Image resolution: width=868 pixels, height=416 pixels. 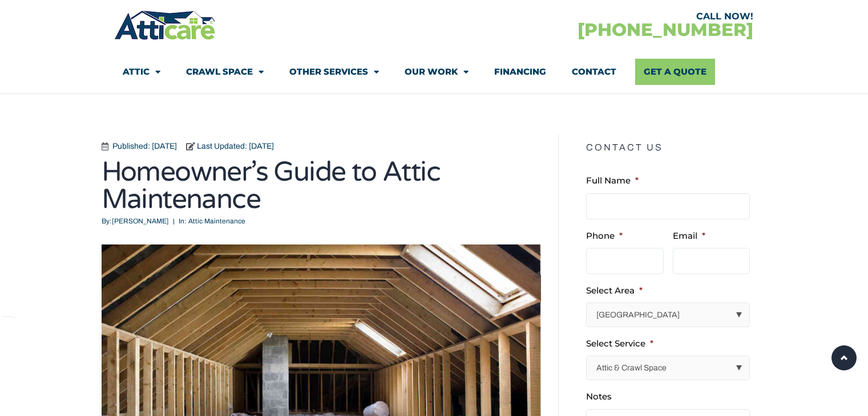 I want to click on a: Attic Maintenance, so click(x=217, y=221).